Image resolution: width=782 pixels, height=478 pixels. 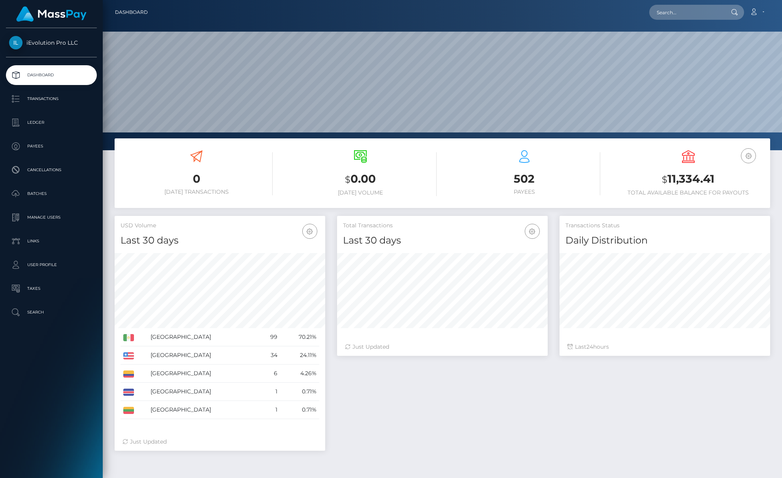 I want to click on a: Taxes, so click(x=51, y=288).